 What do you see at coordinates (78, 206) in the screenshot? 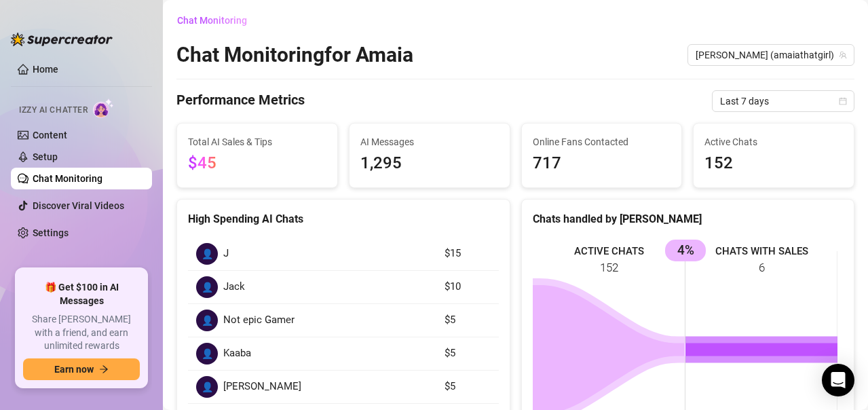
I see `a: Discover Viral Videos` at bounding box center [78, 206].